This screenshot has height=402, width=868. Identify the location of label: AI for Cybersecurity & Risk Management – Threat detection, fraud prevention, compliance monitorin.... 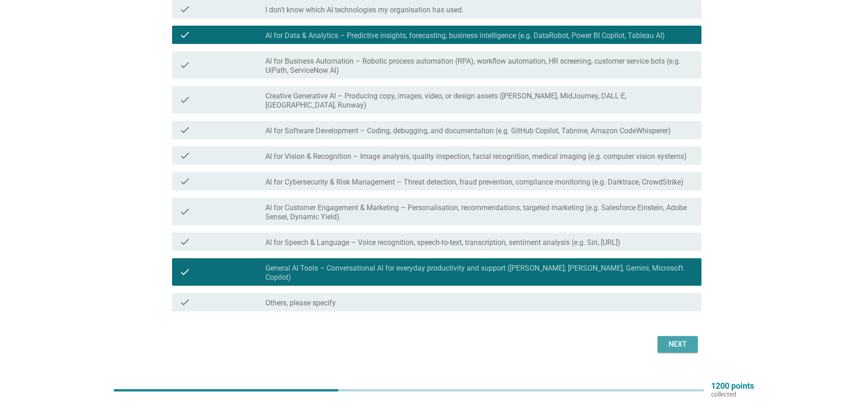
(475, 182).